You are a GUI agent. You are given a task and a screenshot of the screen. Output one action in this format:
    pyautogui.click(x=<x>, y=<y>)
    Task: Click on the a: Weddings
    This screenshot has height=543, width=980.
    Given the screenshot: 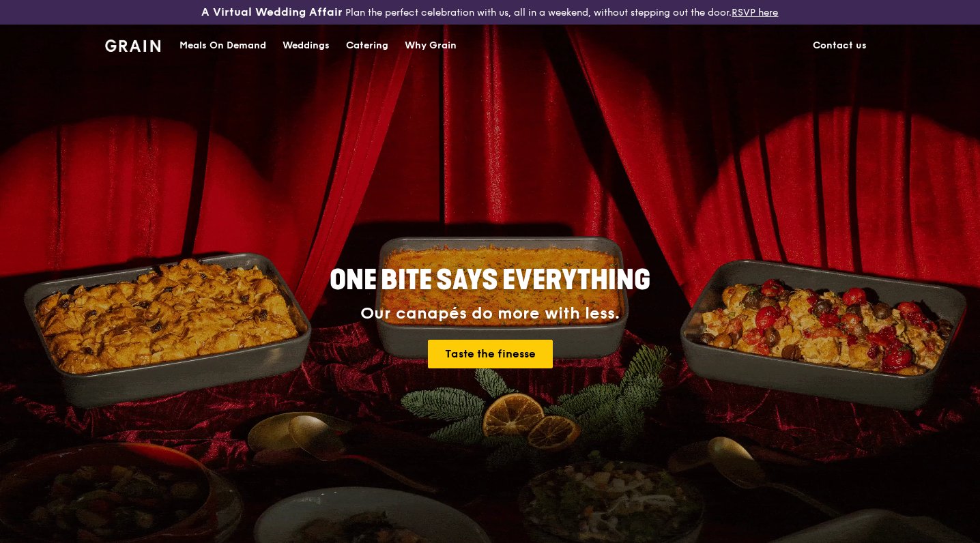 What is the action you would take?
    pyautogui.click(x=306, y=45)
    